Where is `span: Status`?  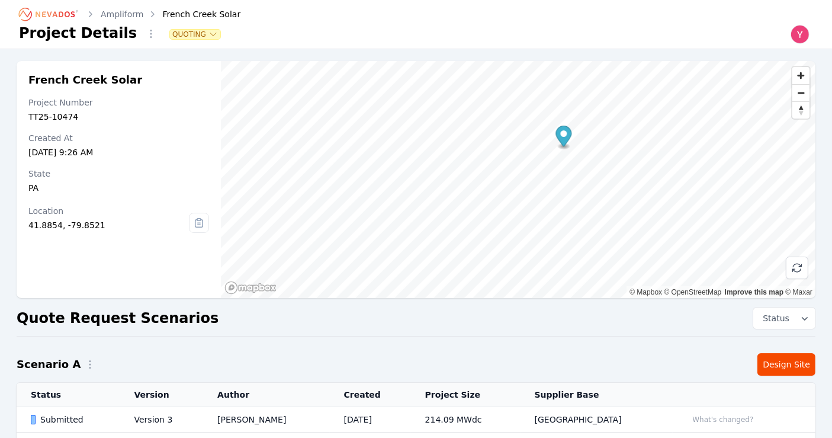
span: Status is located at coordinates (774, 318).